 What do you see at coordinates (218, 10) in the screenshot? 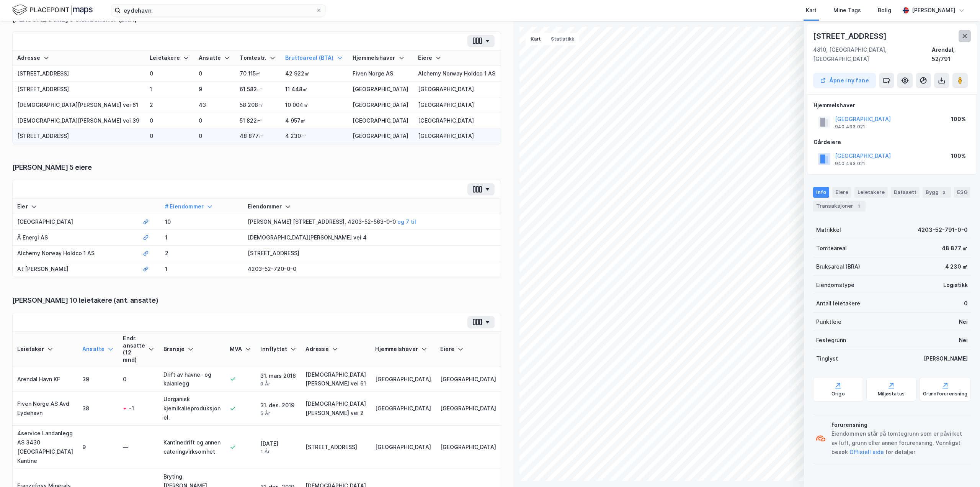
I see `input: Søk på adresse, matrikkel, gårdeiere, leietakere eller personer` at bounding box center [218, 10].